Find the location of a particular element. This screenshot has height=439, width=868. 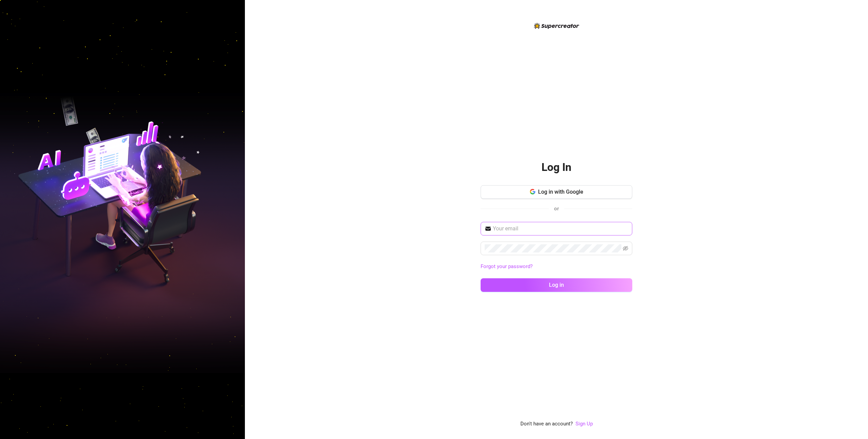

span: Log in with Google is located at coordinates (560, 192).